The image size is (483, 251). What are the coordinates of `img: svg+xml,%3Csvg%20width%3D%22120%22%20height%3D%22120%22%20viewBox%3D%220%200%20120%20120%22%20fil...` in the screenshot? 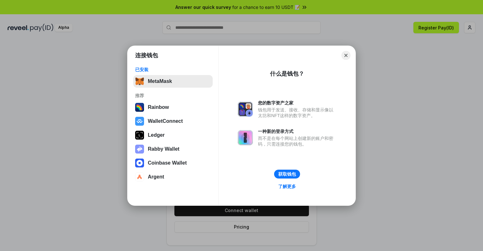 It's located at (140, 107).